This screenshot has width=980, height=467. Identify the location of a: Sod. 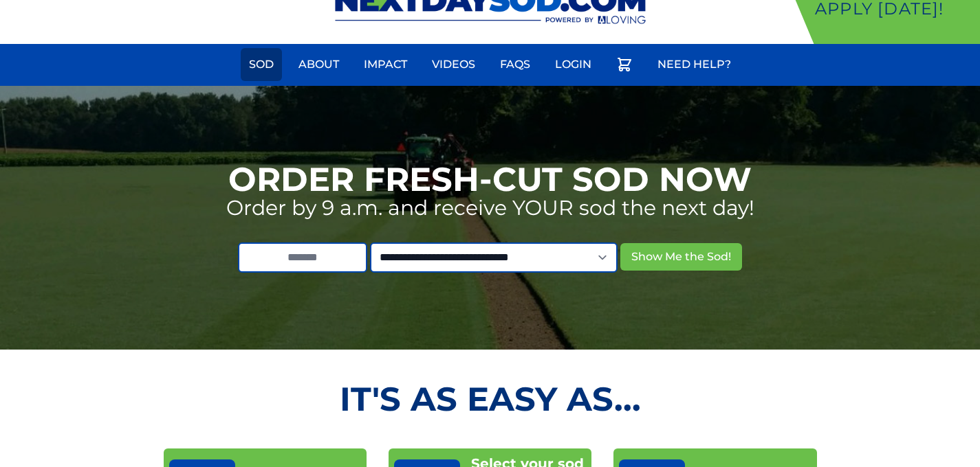
(261, 64).